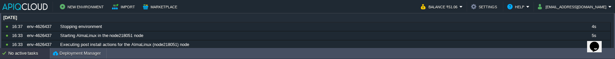  Describe the element at coordinates (594, 36) in the screenshot. I see `div: 5s` at that location.